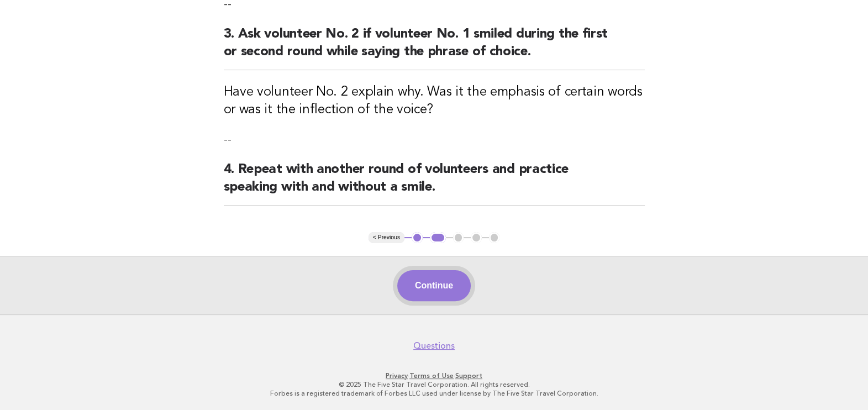  I want to click on h2: 4. Repeat with another round of volunteers and practice speaking with and without a smile., so click(434, 183).